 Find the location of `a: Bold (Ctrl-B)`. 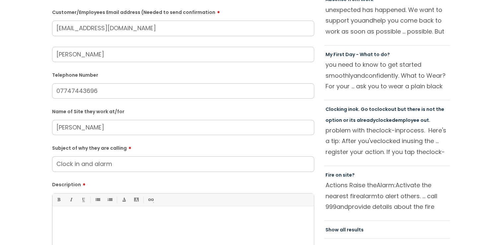

a: Bold (Ctrl-B) is located at coordinates (58, 199).